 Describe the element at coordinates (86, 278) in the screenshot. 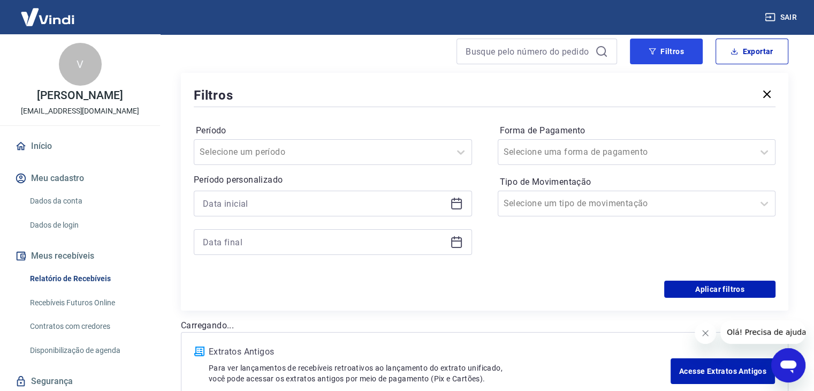

I see `a: Relatório de Recebíveis` at that location.